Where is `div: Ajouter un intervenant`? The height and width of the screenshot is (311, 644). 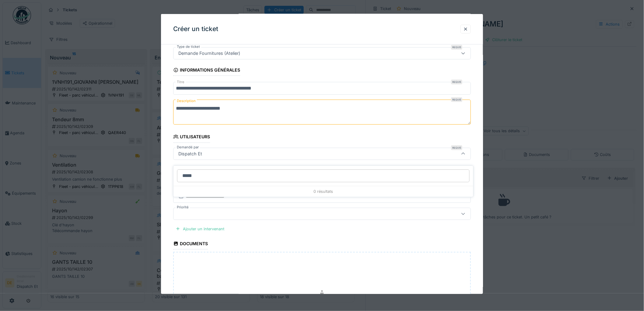
div: Ajouter un intervenant is located at coordinates (200, 229).